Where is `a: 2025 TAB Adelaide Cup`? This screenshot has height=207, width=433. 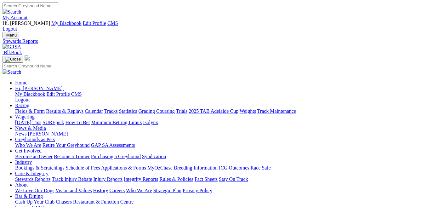 a: 2025 TAB Adelaide Cup is located at coordinates (214, 111).